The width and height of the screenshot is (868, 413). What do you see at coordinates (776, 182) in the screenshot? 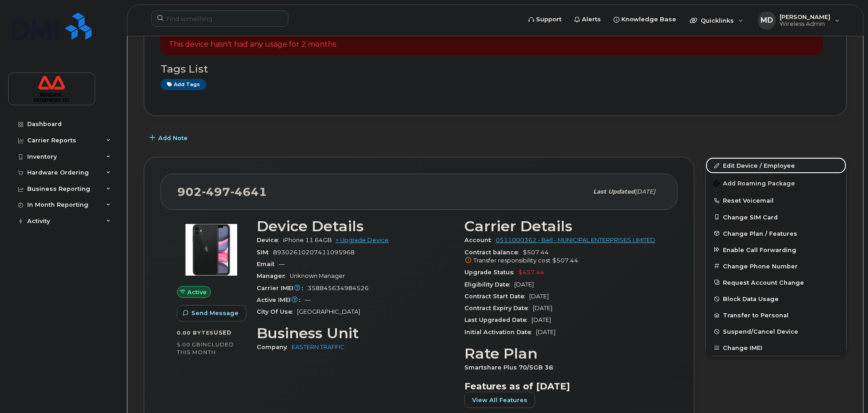
I see `button: Add Roaming Package` at bounding box center [776, 182].